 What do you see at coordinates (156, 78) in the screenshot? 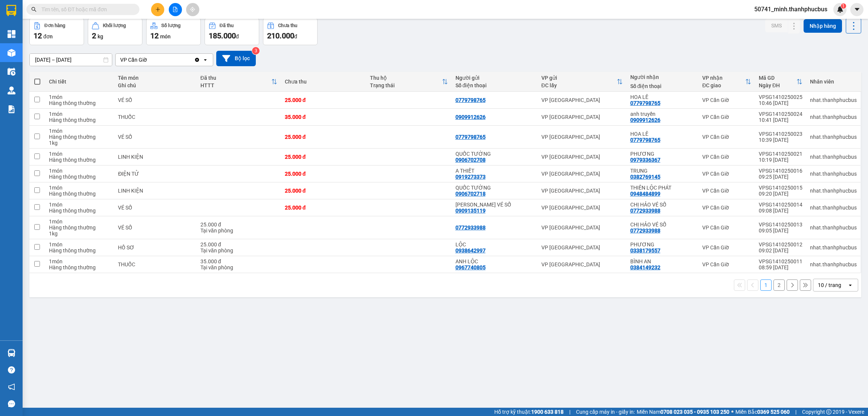
I see `div: Tên món` at bounding box center [156, 78].